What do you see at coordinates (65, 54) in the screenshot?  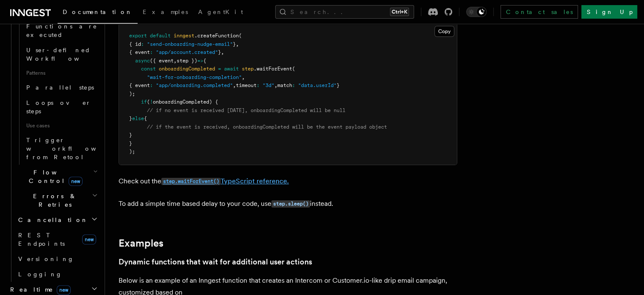 I see `span: User-defined Workflows` at bounding box center [65, 54].